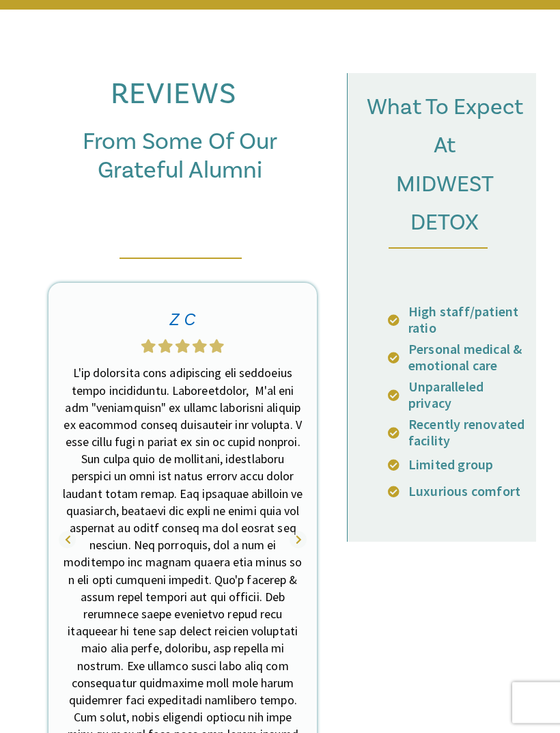 The image size is (560, 733). Describe the element at coordinates (165, 347) in the screenshot. I see `label: 2 out of 5 stars` at that location.